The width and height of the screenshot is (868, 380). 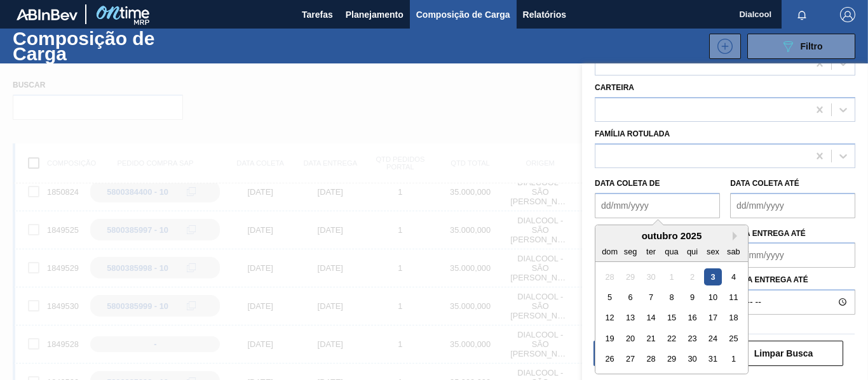 I want to click on div: qua, so click(x=671, y=251).